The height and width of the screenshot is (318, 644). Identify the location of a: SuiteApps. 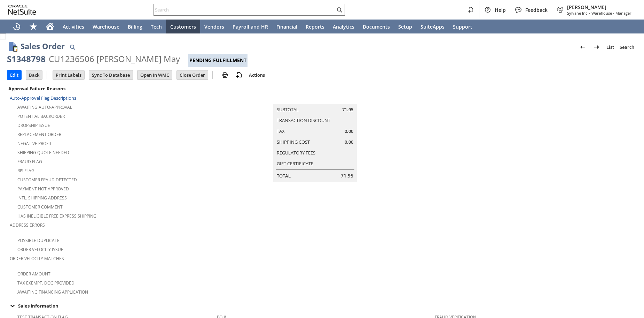
(432, 26).